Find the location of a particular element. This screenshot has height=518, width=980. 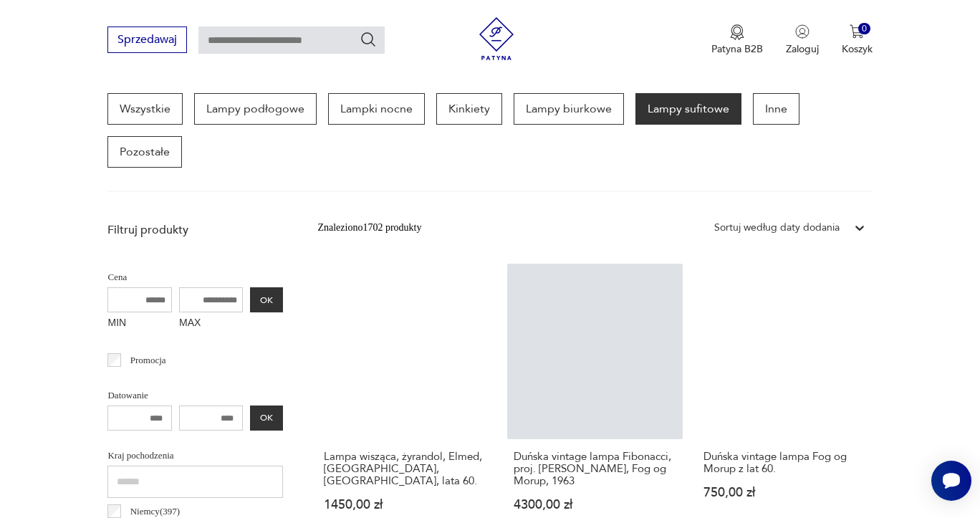

a: Pozostałe is located at coordinates (145, 152).